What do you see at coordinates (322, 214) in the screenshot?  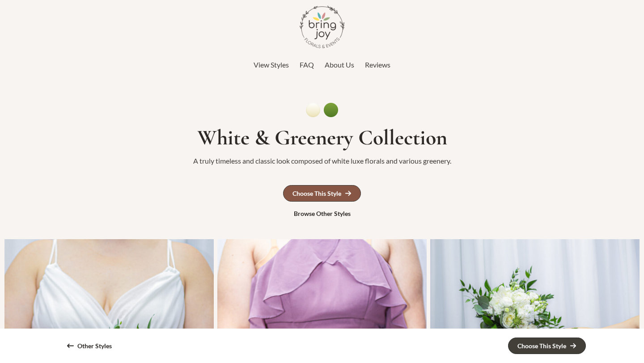 I see `div: Browse Other Styles` at bounding box center [322, 214].